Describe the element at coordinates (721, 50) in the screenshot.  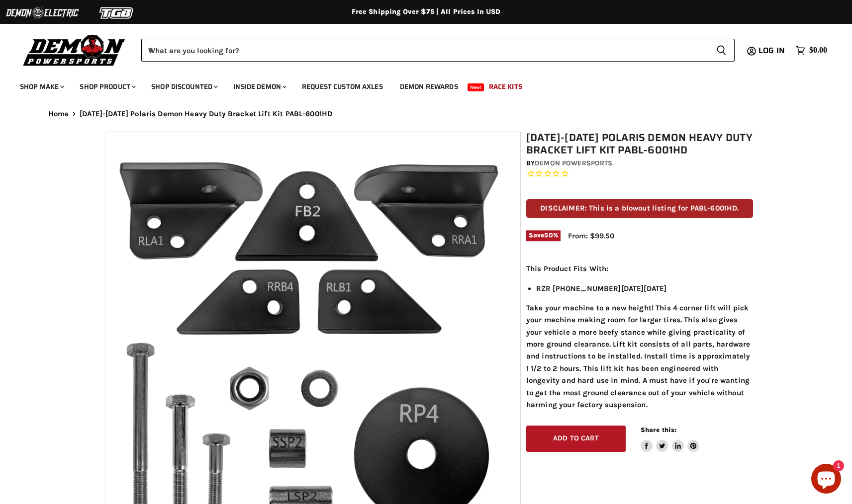
I see `button: Search` at that location.